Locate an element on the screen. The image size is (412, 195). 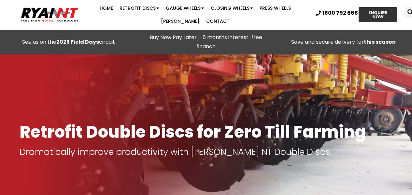
div: See us on the circuit is located at coordinates (69, 42).